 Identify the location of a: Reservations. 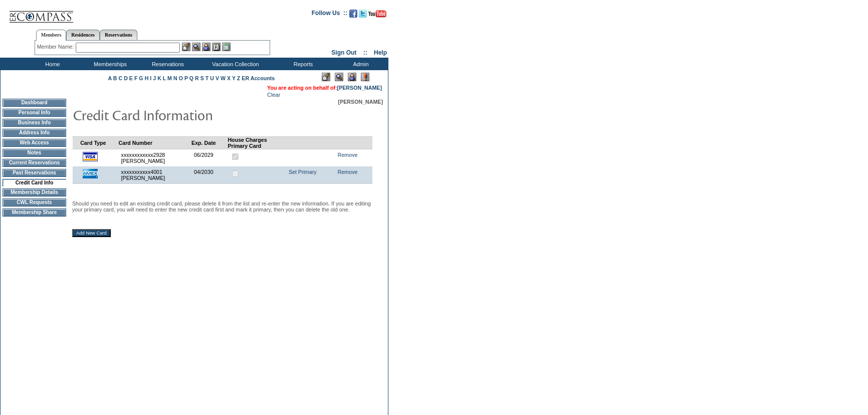
(118, 35).